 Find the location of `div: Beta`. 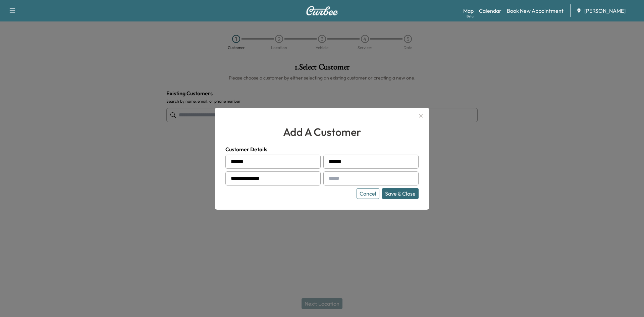

div: Beta is located at coordinates (470, 16).